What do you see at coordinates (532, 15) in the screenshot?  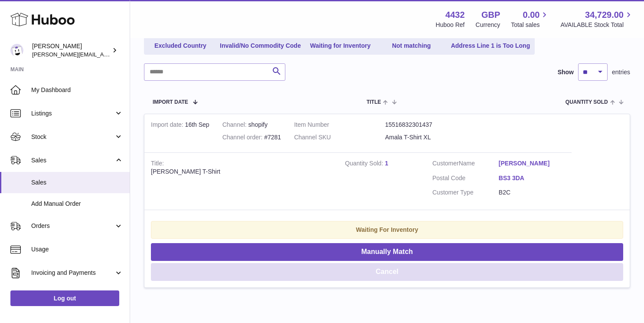 I see `span: 0.00` at bounding box center [532, 15].